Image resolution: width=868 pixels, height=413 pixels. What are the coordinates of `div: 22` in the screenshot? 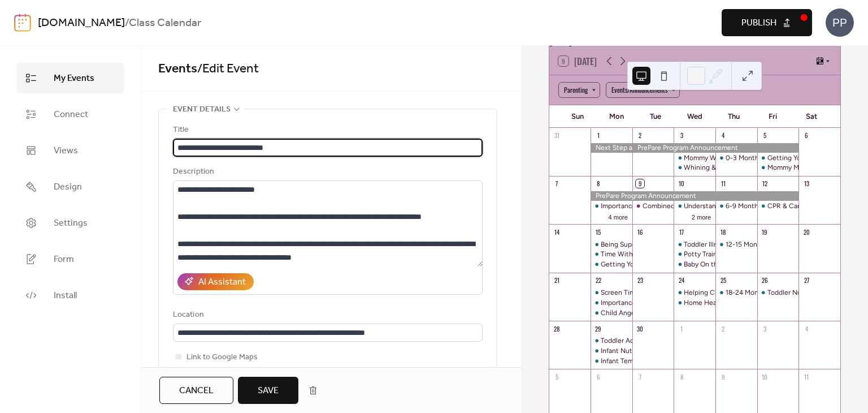 It's located at (597, 280).